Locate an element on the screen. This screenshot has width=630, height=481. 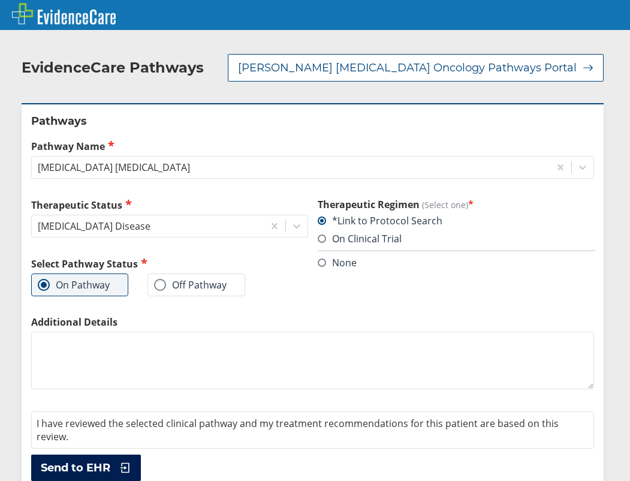
h2: Pathways is located at coordinates (312, 121).